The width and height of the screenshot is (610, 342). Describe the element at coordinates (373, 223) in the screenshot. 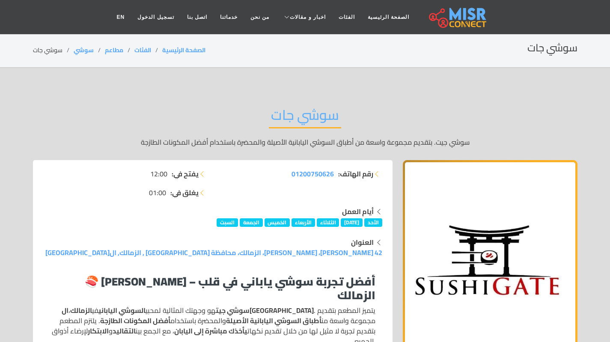

I see `span: الأحد` at that location.